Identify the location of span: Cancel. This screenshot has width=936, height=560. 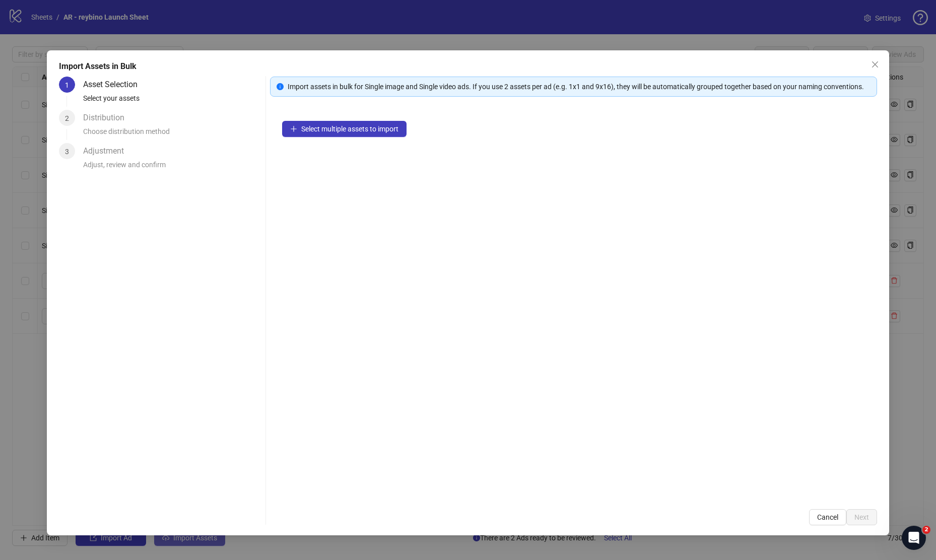
(828, 517).